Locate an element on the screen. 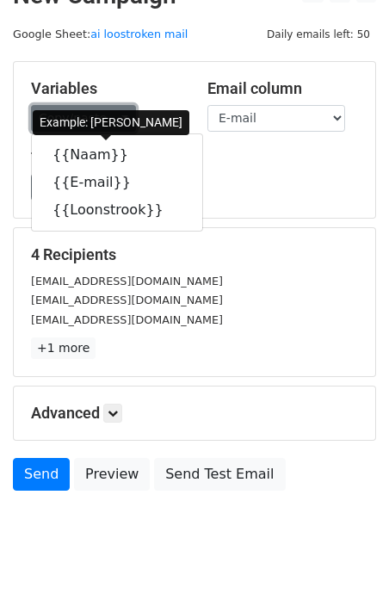 The image size is (389, 600). a: ai loostroken mail is located at coordinates (139, 34).